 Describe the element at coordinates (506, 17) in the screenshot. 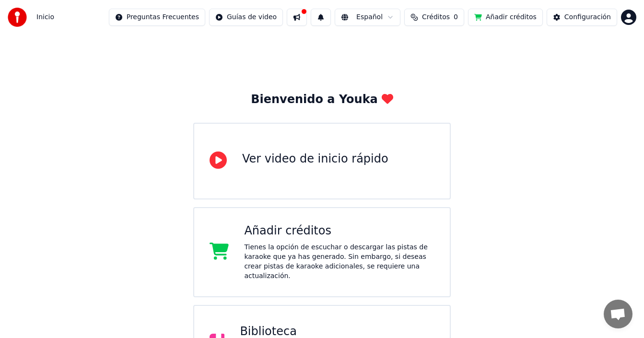

I see `button: Añadir créditos` at that location.